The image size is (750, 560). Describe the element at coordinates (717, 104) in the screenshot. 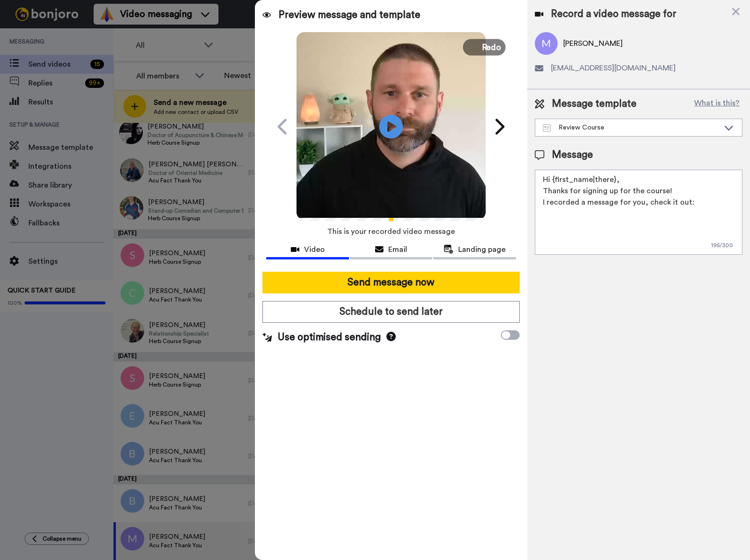

I see `button: What is this?` at that location.